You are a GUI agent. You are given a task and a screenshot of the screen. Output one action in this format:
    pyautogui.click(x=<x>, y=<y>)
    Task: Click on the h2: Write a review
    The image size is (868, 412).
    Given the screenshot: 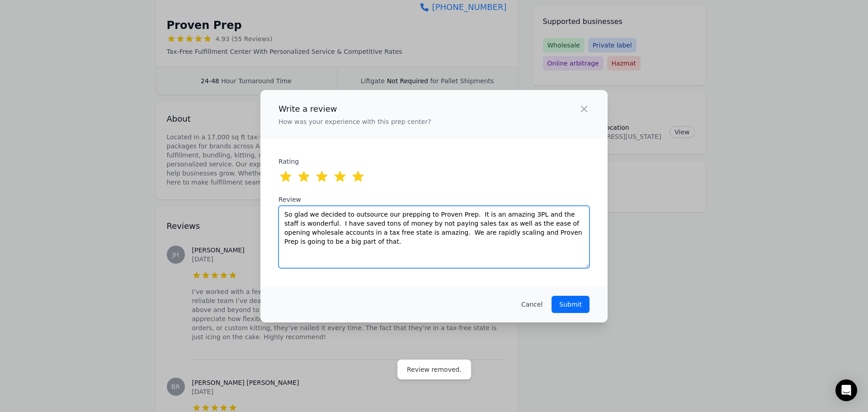 What is the action you would take?
    pyautogui.click(x=355, y=109)
    